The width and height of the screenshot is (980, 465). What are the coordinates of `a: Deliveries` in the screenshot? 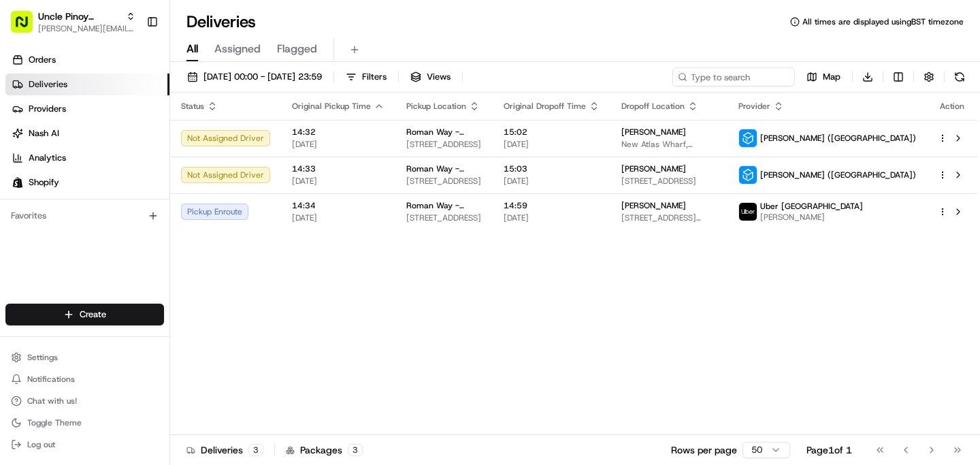 It's located at (87, 84).